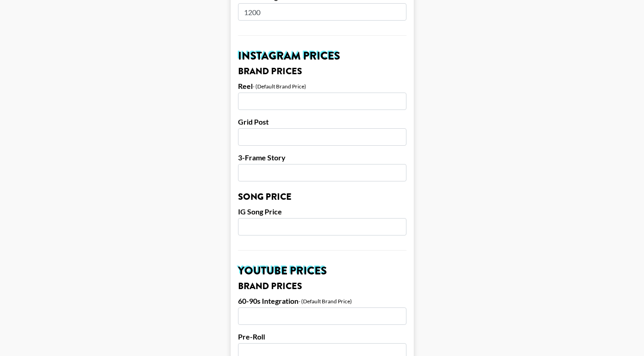 The image size is (644, 356). Describe the element at coordinates (322, 211) in the screenshot. I see `label: IG Song Price` at that location.